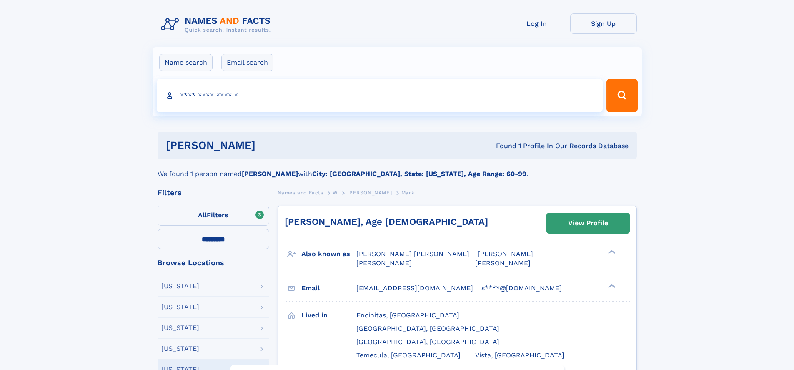 The width and height of the screenshot is (794, 370). I want to click on label: Email search, so click(247, 63).